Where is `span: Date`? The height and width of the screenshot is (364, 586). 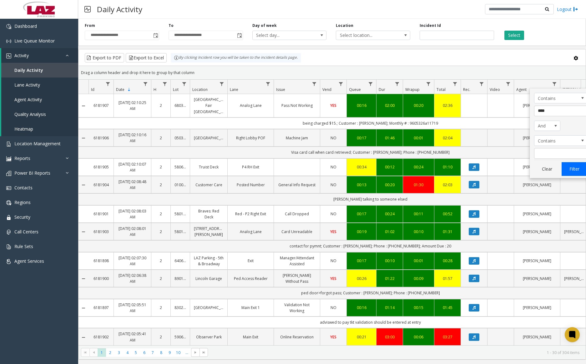 span: Date is located at coordinates (120, 89).